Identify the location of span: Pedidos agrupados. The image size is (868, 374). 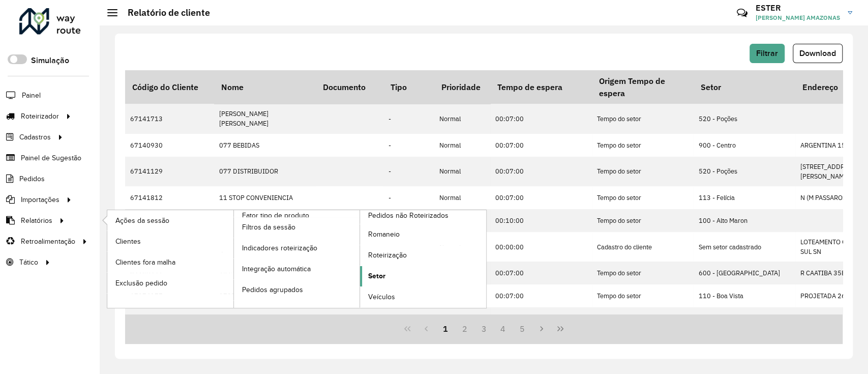
(273, 289).